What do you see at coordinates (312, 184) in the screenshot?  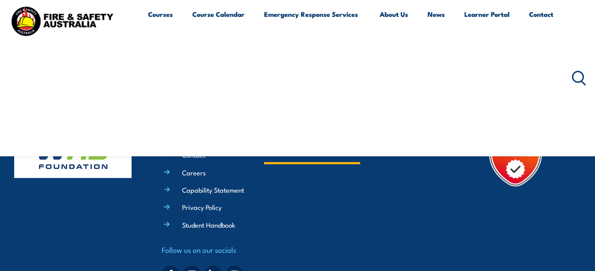 I see `a: Emergency Response Solutions` at bounding box center [312, 184].